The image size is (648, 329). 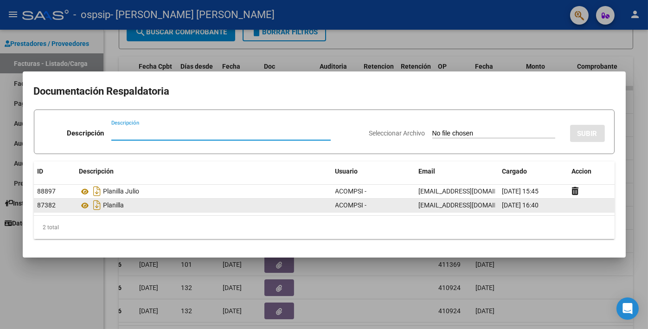 I want to click on span: SUBIR, so click(x=587, y=134).